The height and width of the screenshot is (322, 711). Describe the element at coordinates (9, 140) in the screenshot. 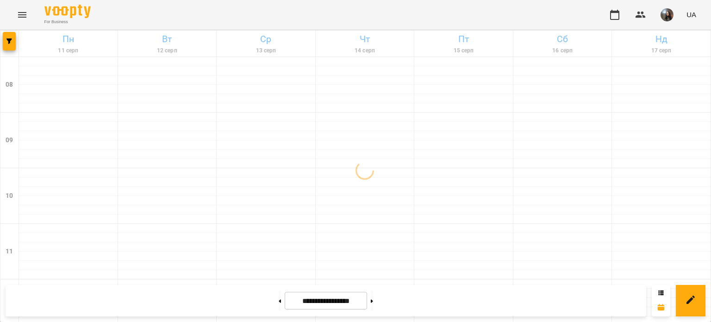

I see `h6: 09` at that location.